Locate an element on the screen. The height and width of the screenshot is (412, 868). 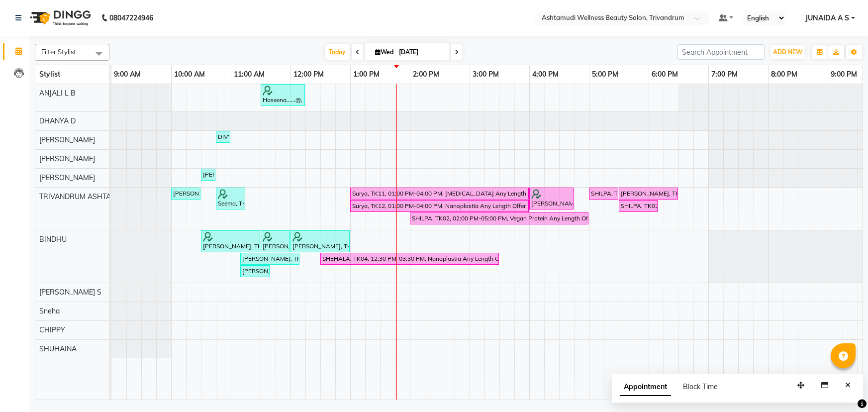
span: JUNAIDA A S is located at coordinates (827, 18).